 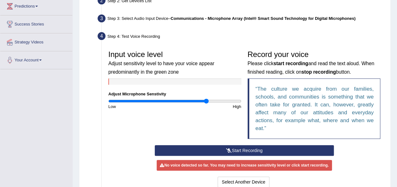 I want to click on a: Success Stories, so click(x=36, y=23).